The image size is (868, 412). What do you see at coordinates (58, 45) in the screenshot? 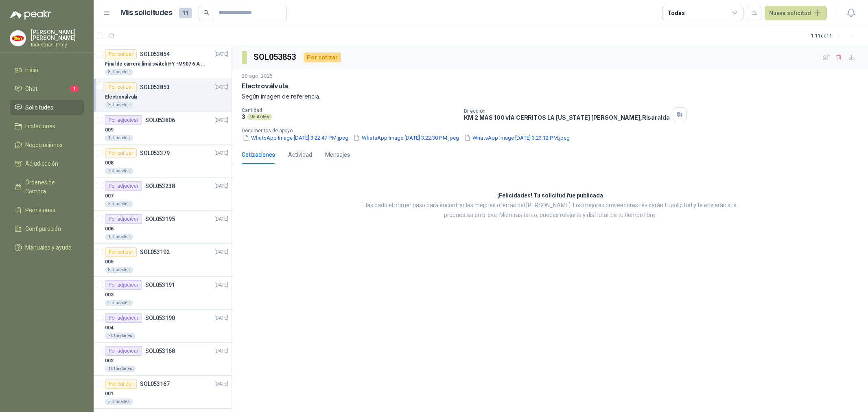
I see `p: Industrias Tomy` at bounding box center [58, 45].